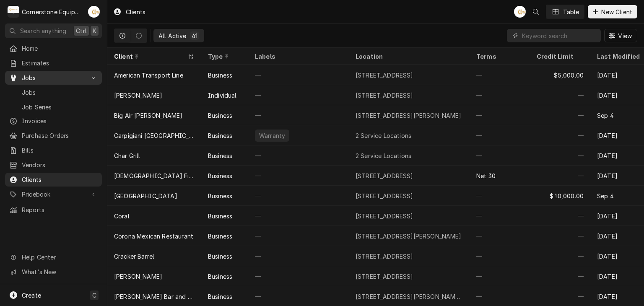 The image size is (644, 306). Describe the element at coordinates (409, 56) in the screenshot. I see `div: Location` at that location.